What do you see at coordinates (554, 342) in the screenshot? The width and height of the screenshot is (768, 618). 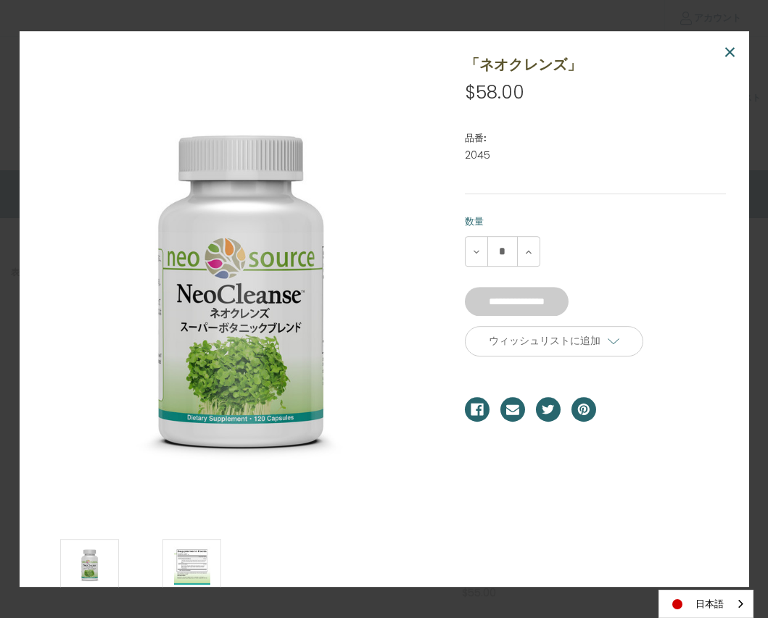 I see `a: ウィッシュリストに追加` at bounding box center [554, 342].